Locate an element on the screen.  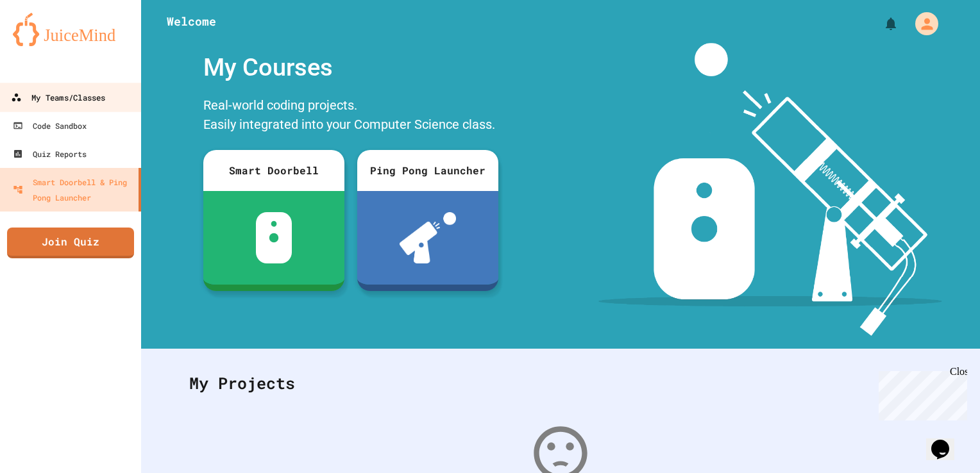
div: My Courses is located at coordinates (351, 67).